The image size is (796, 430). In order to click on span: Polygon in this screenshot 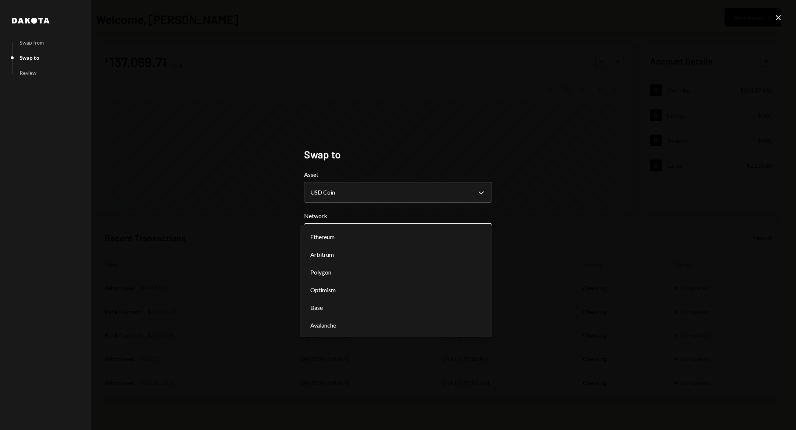, I will do `click(321, 272)`.